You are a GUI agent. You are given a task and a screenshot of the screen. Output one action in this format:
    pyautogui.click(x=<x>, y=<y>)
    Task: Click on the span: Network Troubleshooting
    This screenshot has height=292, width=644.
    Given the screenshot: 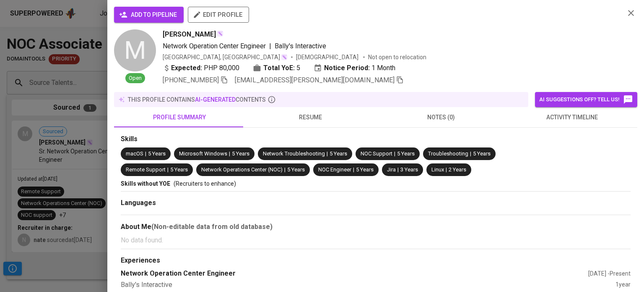 What is the action you would take?
    pyautogui.click(x=294, y=153)
    